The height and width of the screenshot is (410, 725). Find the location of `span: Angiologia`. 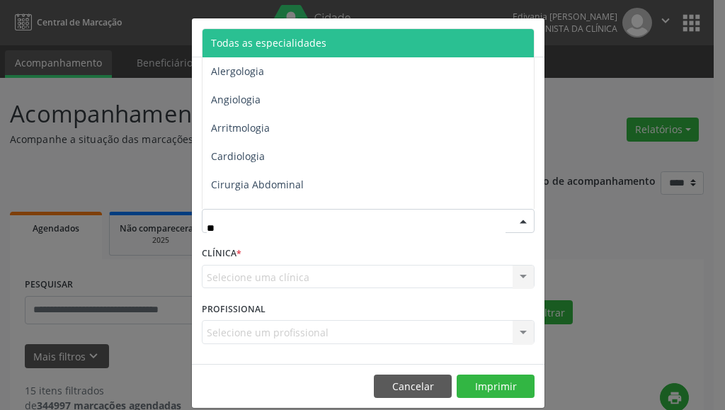

span: Angiologia is located at coordinates (236, 99).